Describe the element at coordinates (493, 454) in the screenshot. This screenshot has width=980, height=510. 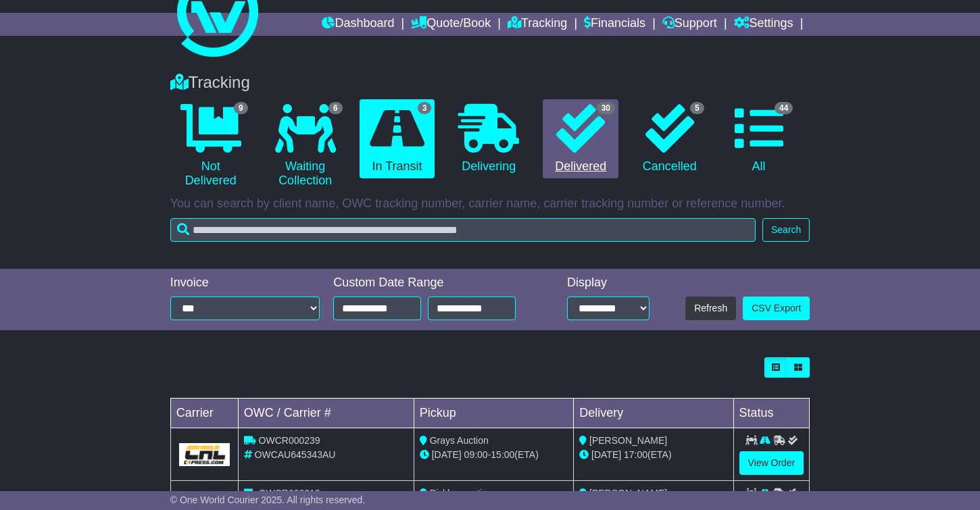
I see `div: - (ETA)` at that location.